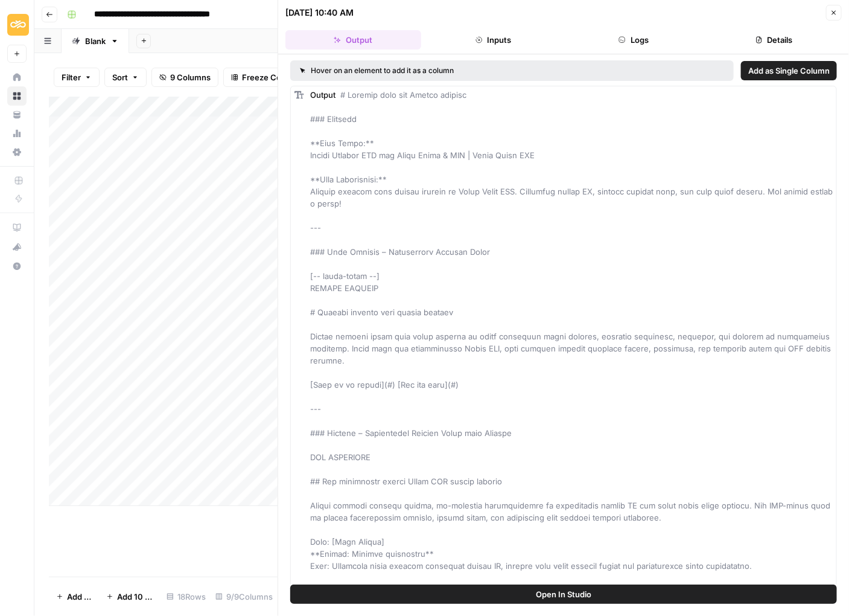 The width and height of the screenshot is (849, 616). Describe the element at coordinates (353, 40) in the screenshot. I see `button: Output` at that location.